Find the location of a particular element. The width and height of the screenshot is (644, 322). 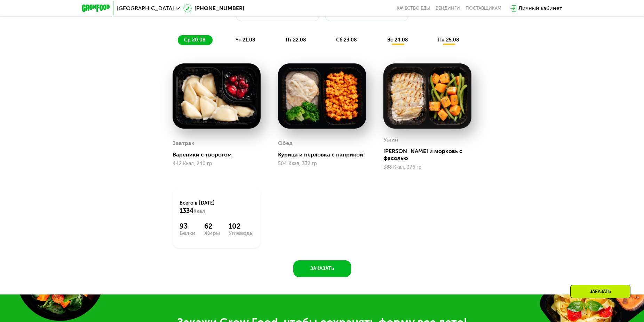

div: Личный кабинет is located at coordinates (540, 9).